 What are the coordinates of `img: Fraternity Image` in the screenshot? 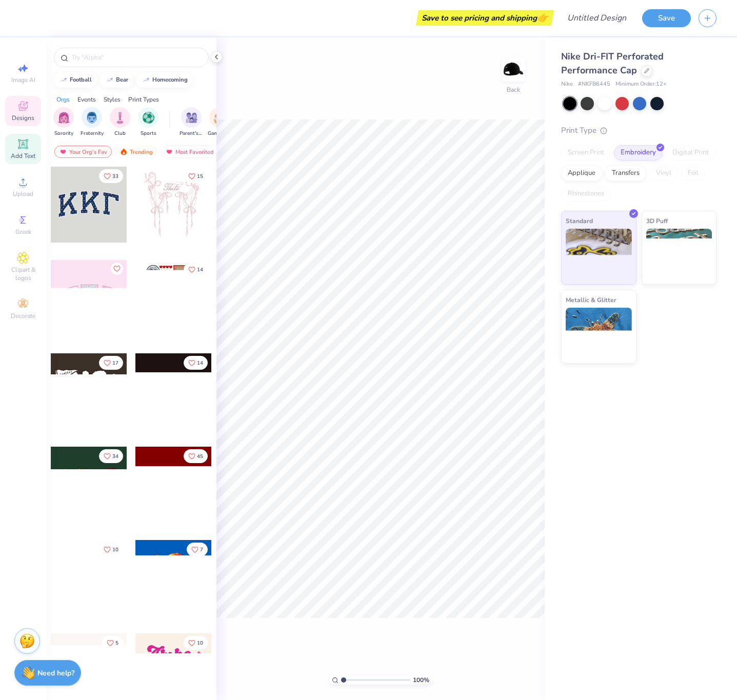 It's located at (92, 118).